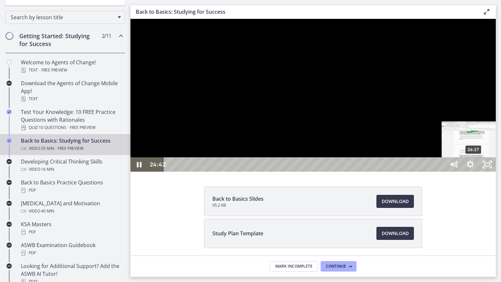 The image size is (501, 282). I want to click on span: · 35 min, so click(47, 148).